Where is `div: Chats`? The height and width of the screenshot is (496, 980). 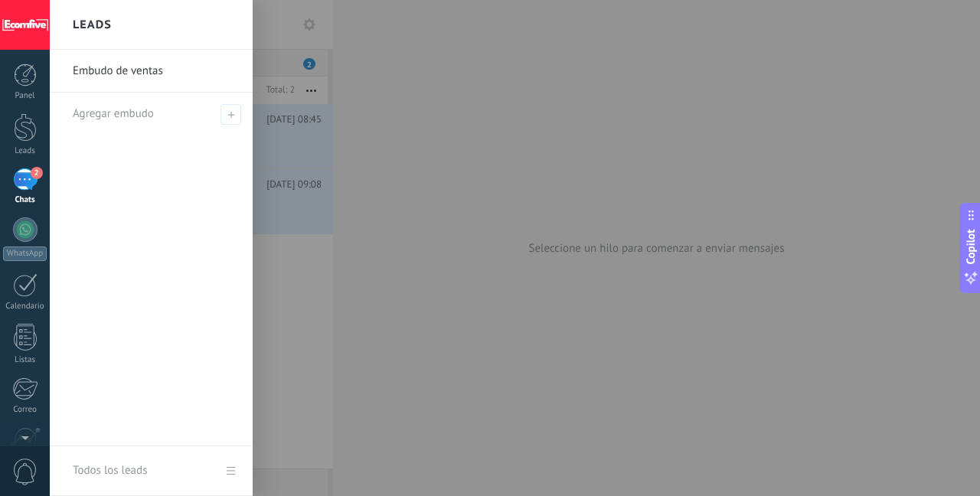 div: Chats is located at coordinates (25, 200).